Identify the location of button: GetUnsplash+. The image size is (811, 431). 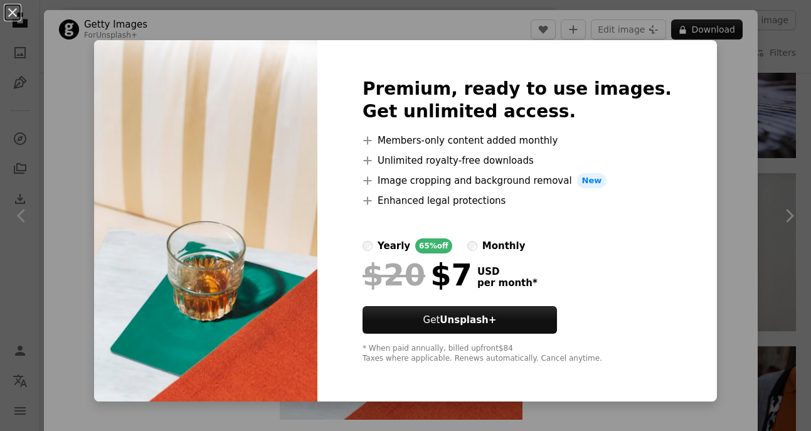
(460, 320).